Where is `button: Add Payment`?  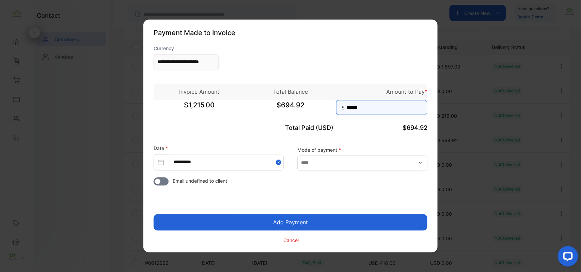 button: Add Payment is located at coordinates (290, 222).